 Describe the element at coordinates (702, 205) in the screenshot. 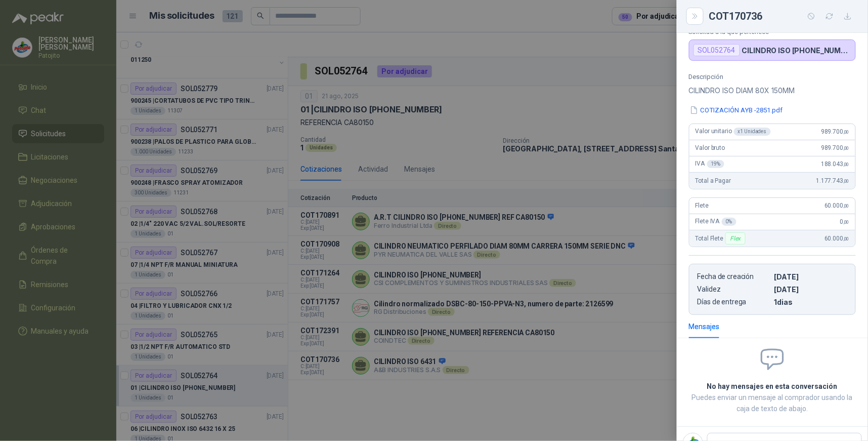

I see `span: Flete` at that location.